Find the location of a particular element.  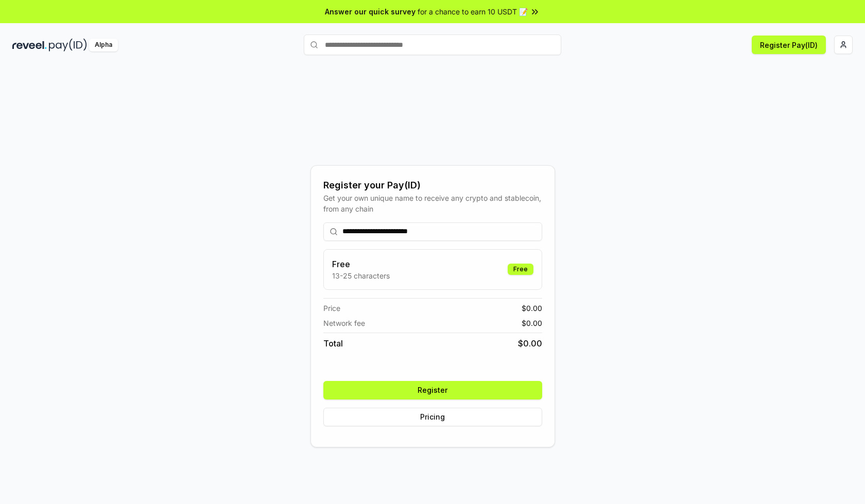

span: Price is located at coordinates (332, 308).